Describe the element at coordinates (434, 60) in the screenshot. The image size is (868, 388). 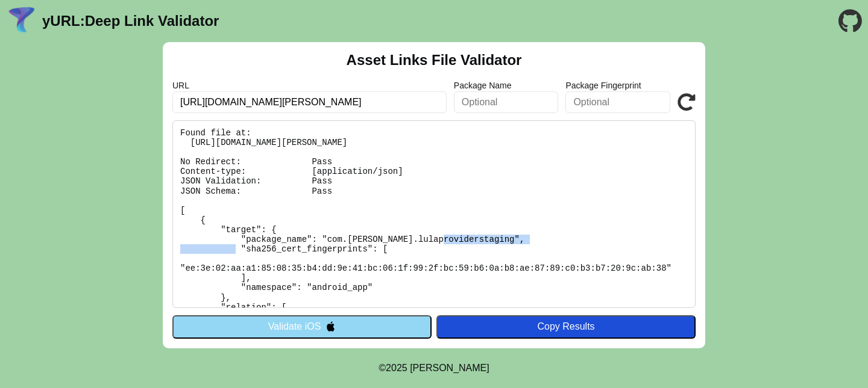
I see `h2: Asset Links File Validator` at that location.